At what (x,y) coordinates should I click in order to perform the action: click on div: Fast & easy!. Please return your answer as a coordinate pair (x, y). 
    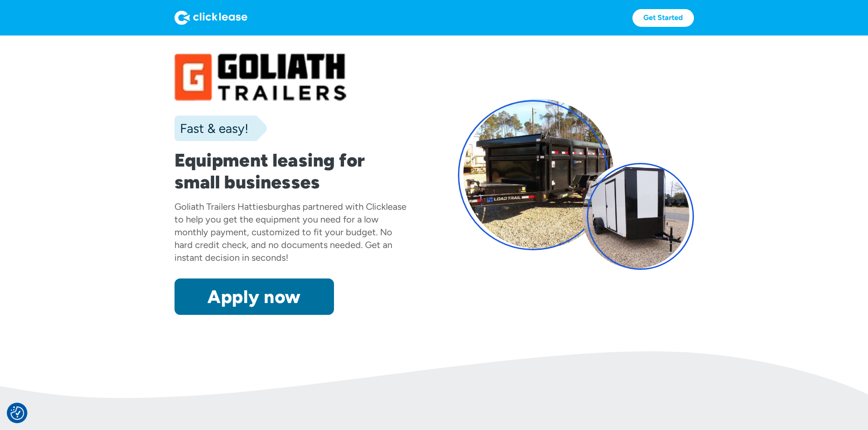
    Looking at the image, I should click on (211, 128).